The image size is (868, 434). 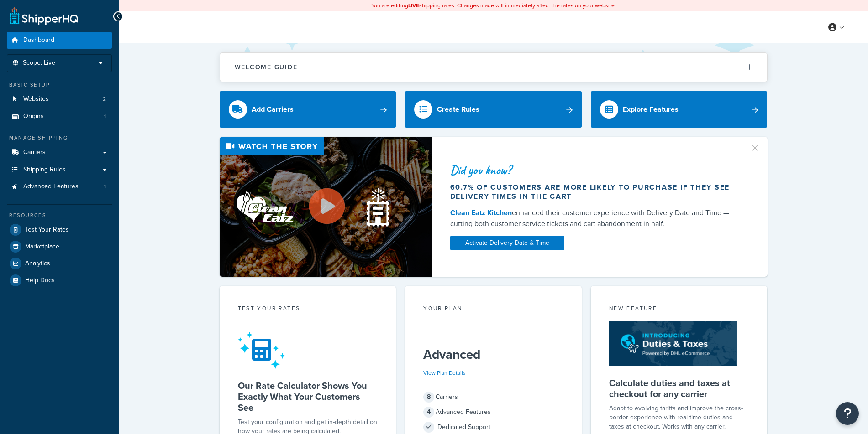 I want to click on span: 2, so click(x=104, y=99).